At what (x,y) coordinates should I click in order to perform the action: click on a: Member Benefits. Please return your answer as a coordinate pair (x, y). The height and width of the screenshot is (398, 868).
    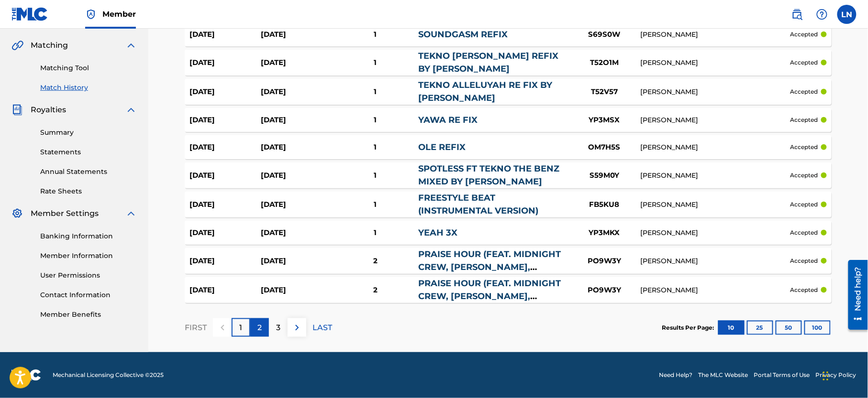
    Looking at the image, I should click on (89, 315).